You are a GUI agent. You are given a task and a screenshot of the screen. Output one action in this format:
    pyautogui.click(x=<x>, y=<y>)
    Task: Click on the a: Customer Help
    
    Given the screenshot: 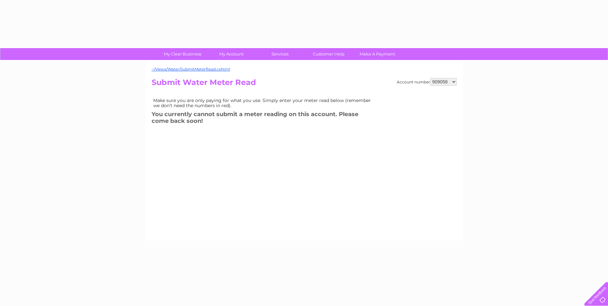 What is the action you would take?
    pyautogui.click(x=328, y=54)
    